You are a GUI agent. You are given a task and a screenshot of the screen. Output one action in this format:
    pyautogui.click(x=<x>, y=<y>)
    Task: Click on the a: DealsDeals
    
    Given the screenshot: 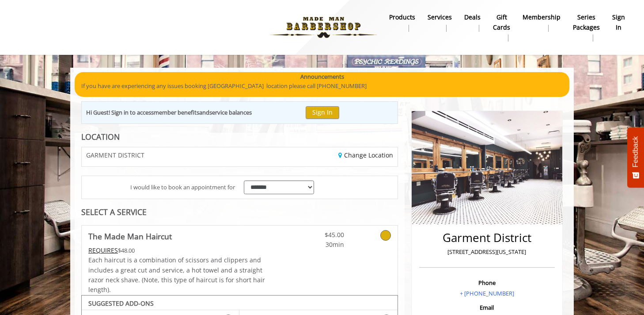 What is the action you would take?
    pyautogui.click(x=472, y=22)
    